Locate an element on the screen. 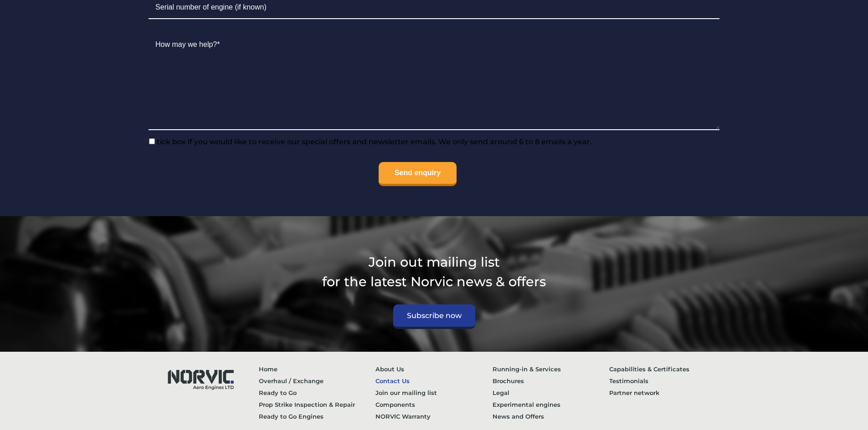 This screenshot has width=868, height=430. a: Prop Strike Inspection & Repair is located at coordinates (317, 404).